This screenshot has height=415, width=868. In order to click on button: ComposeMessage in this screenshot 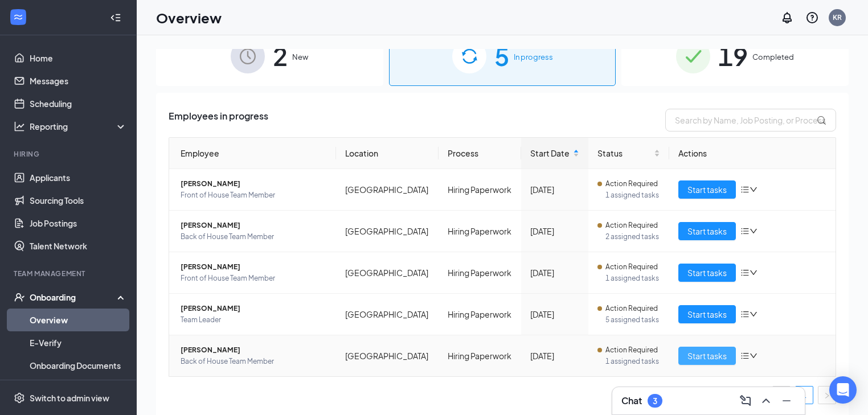, I will do `click(745, 401)`.